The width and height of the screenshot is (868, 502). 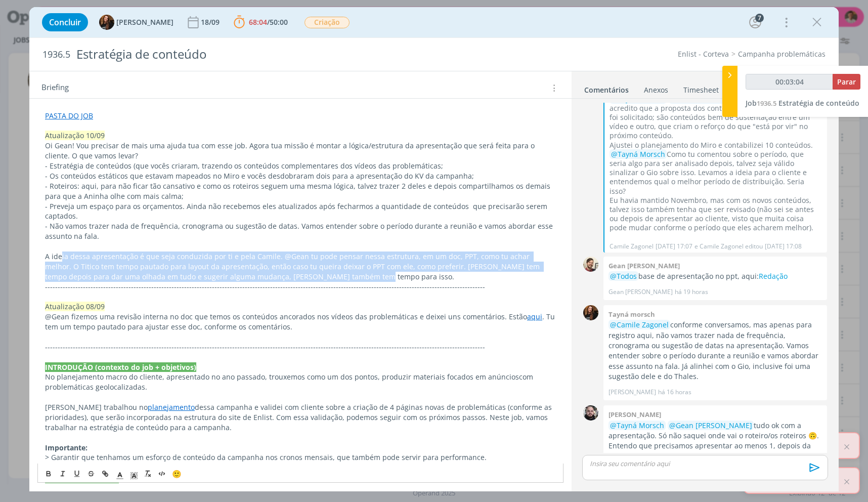 I want to click on a: Comentários, so click(x=606, y=88).